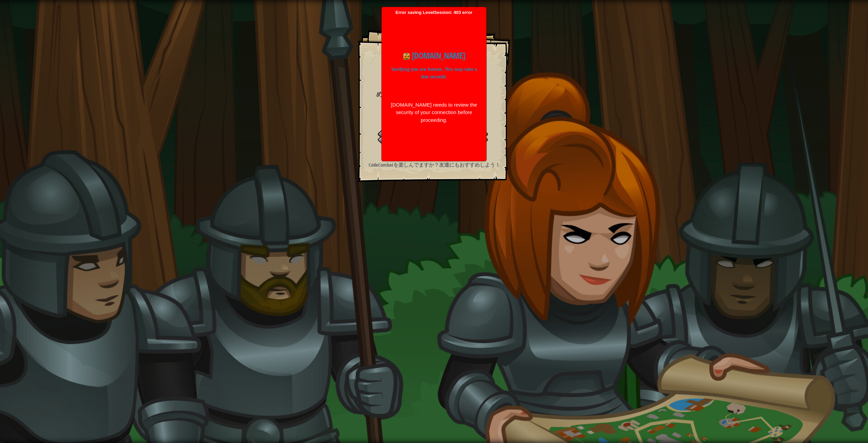 The image size is (868, 443). What do you see at coordinates (429, 89) in the screenshot?
I see `li: 旗を使って20ゴールド以上を集める` at bounding box center [429, 89].